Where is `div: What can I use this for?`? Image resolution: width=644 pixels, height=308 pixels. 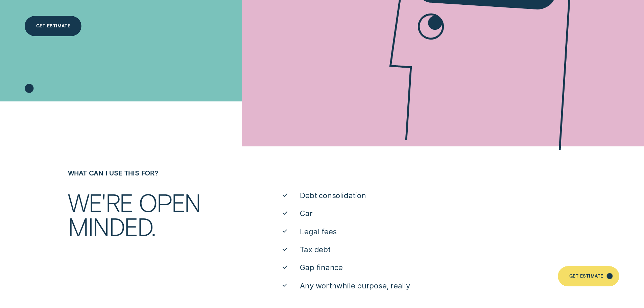
div: What can I use this for? is located at coordinates (149, 173).